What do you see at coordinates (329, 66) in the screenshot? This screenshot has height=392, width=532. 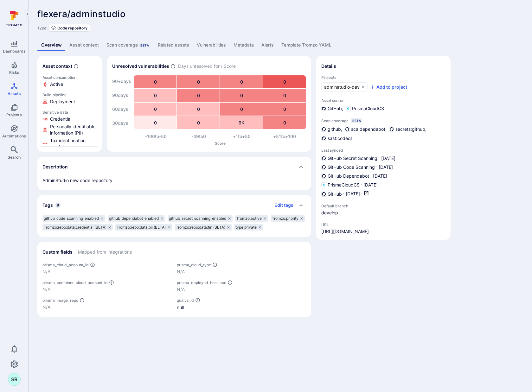 I see `h2: Details` at bounding box center [329, 66].